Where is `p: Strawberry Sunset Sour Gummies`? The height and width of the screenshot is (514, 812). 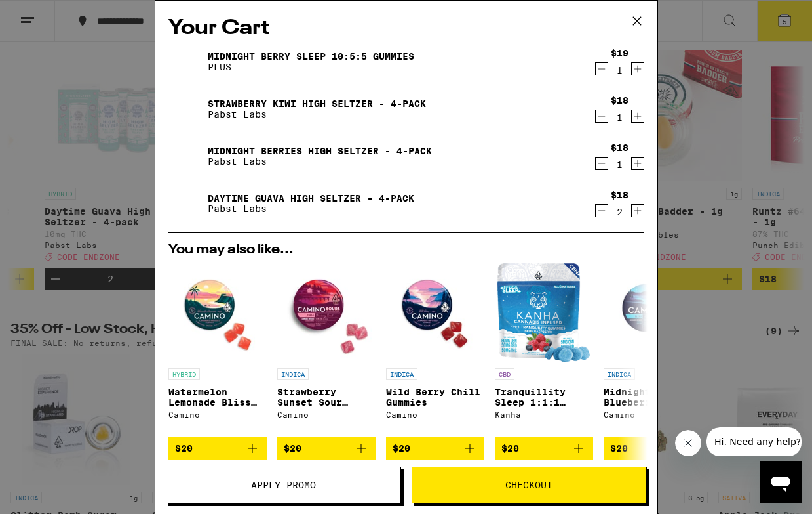 p: Strawberry Sunset Sour Gummies is located at coordinates (326, 397).